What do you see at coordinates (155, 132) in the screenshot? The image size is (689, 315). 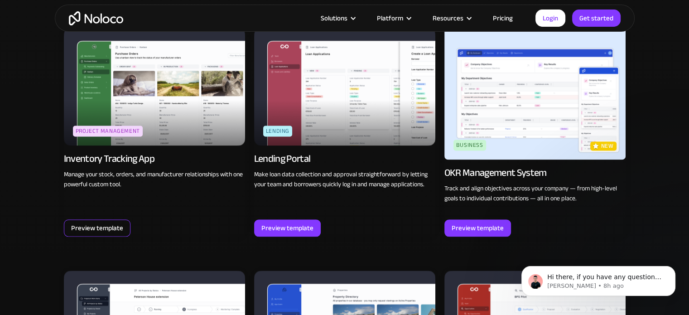 I see `a: Project ManagementInventory Tracking AppManage your stock, orders, and manufacturer relationships...` at bounding box center [155, 132].